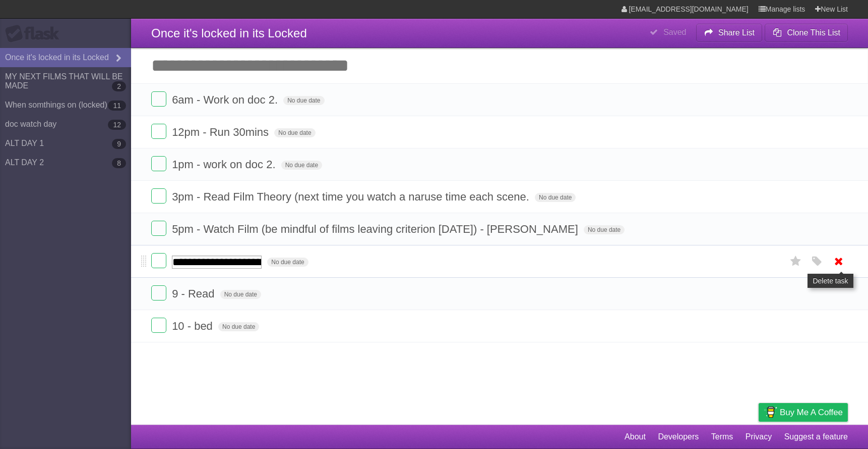 This screenshot has height=449, width=868. What do you see at coordinates (35, 34) in the screenshot?
I see `div: Flask` at bounding box center [35, 34].